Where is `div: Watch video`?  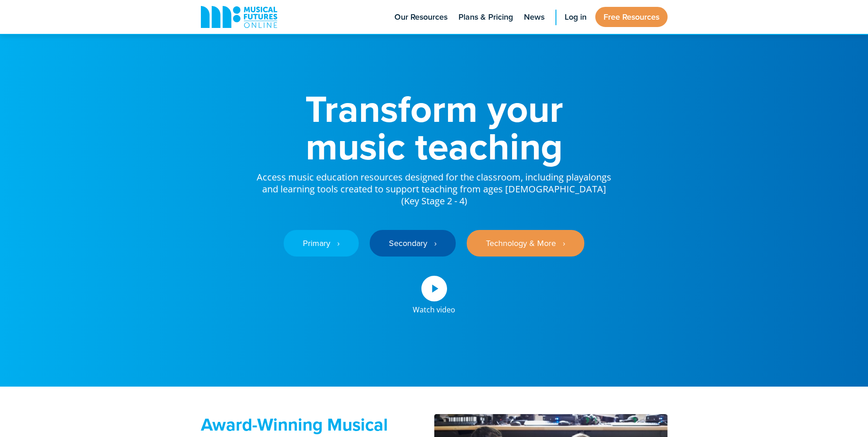 div: Watch video is located at coordinates (434, 307).